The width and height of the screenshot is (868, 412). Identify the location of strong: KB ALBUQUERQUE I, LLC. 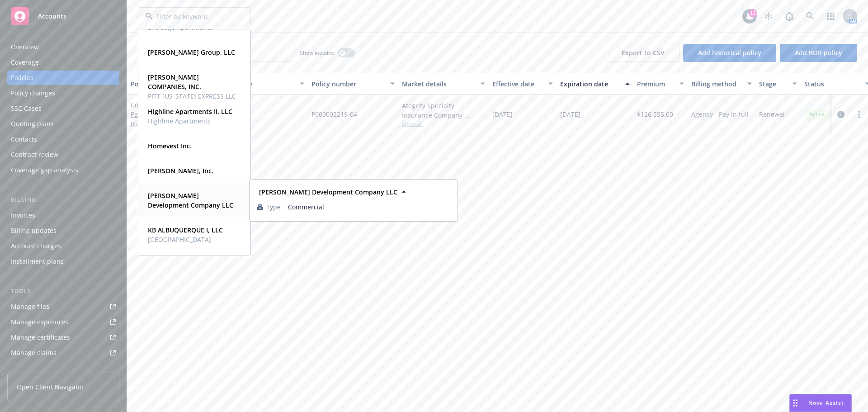
(185, 230).